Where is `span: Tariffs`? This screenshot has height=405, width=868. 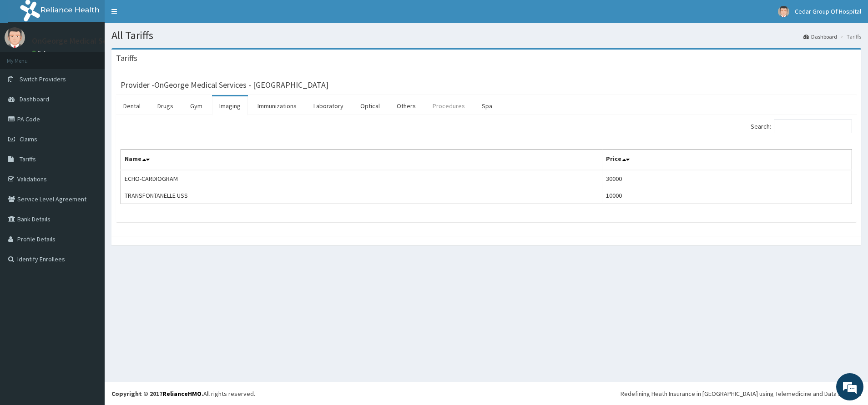
span: Tariffs is located at coordinates (28, 159).